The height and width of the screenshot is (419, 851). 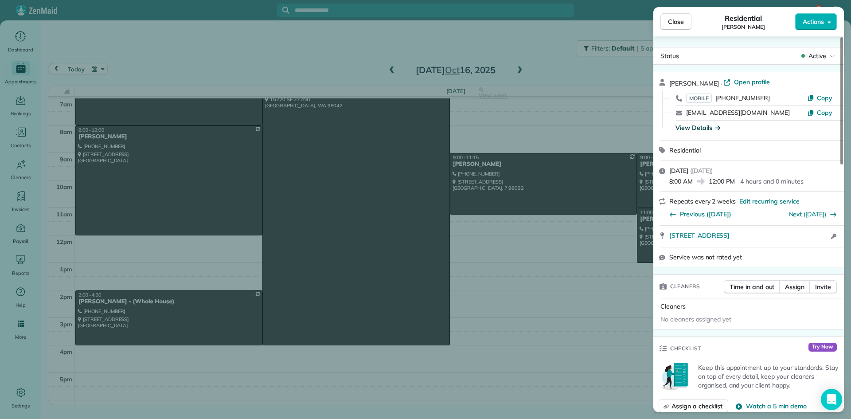 I want to click on span: Repeats every 2 weeks, so click(x=702, y=201).